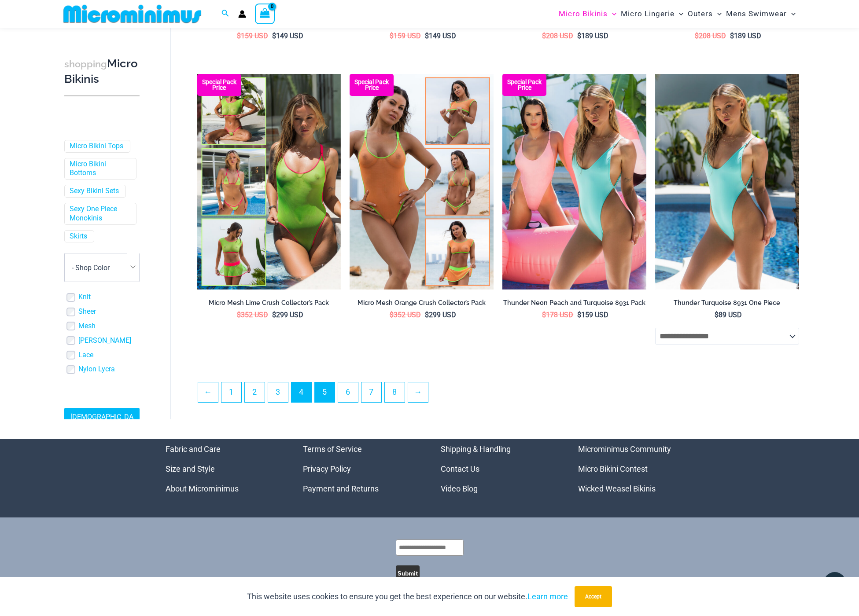  I want to click on a: Mens SwimwearMenu ToggleMenu Toggle, so click(761, 14).